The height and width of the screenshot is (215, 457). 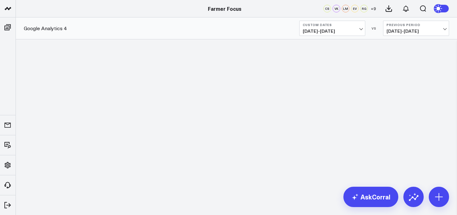 I want to click on div: CS, so click(x=327, y=9).